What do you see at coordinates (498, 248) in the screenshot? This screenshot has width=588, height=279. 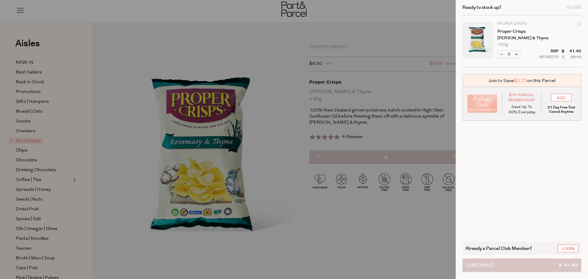 I see `span: Already a Parcel Club Member?` at bounding box center [498, 248].